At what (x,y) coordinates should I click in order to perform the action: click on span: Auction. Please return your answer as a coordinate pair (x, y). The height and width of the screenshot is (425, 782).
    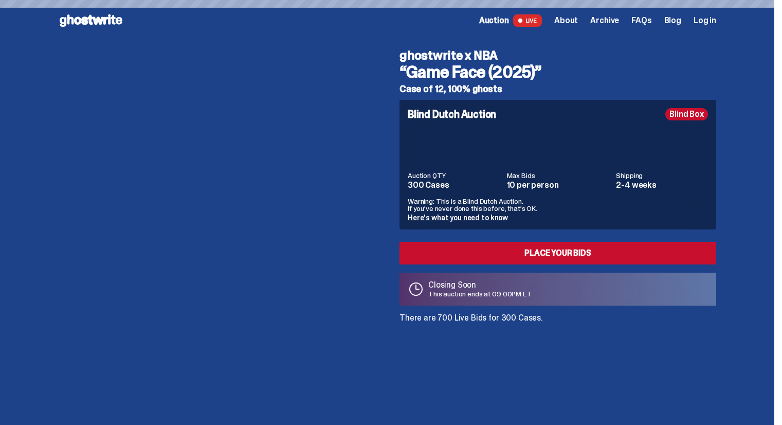
    Looking at the image, I should click on (494, 21).